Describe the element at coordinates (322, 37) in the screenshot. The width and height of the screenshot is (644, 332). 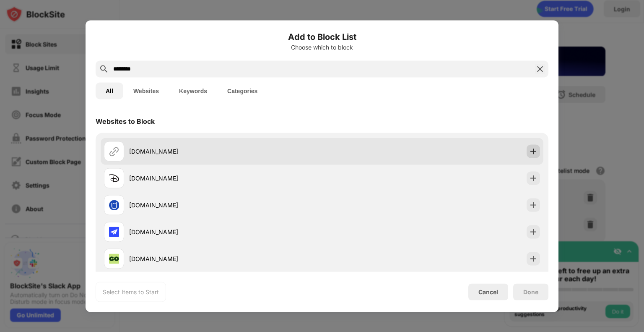
I see `h6: Add to Block List` at that location.